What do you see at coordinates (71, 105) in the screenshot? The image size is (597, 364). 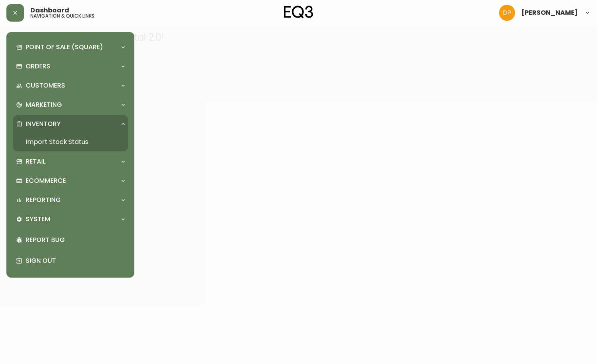 I see `div: Marketing` at bounding box center [71, 105].